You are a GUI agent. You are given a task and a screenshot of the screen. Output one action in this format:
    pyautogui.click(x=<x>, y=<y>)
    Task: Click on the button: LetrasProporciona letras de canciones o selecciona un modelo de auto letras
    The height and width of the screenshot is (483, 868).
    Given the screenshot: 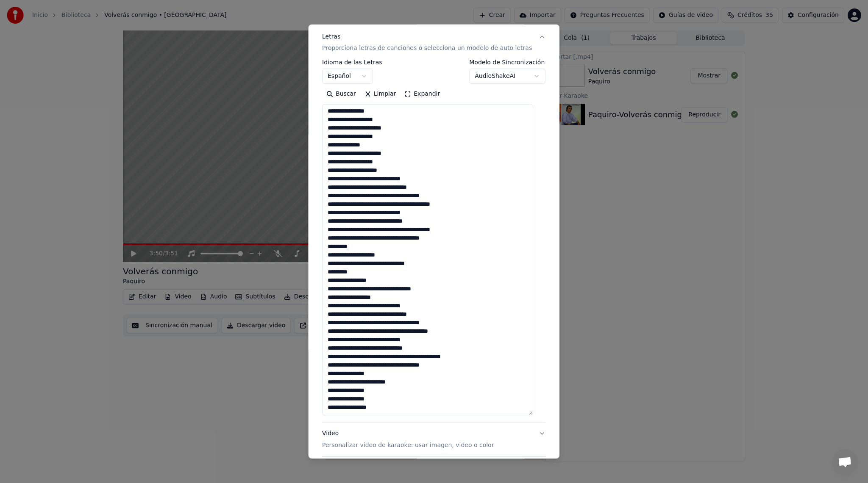 What is the action you would take?
    pyautogui.click(x=434, y=42)
    